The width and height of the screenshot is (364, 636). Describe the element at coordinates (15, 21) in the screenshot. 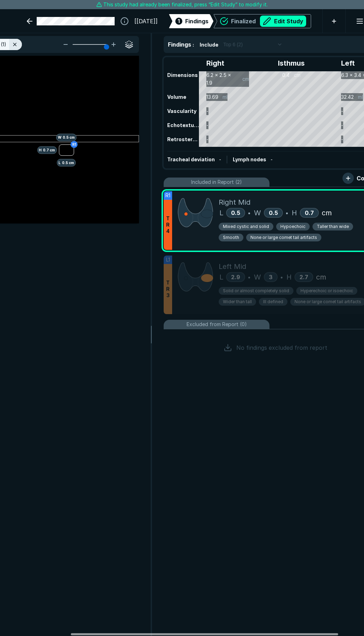

I see `a: See-Mode Logo` at that location.